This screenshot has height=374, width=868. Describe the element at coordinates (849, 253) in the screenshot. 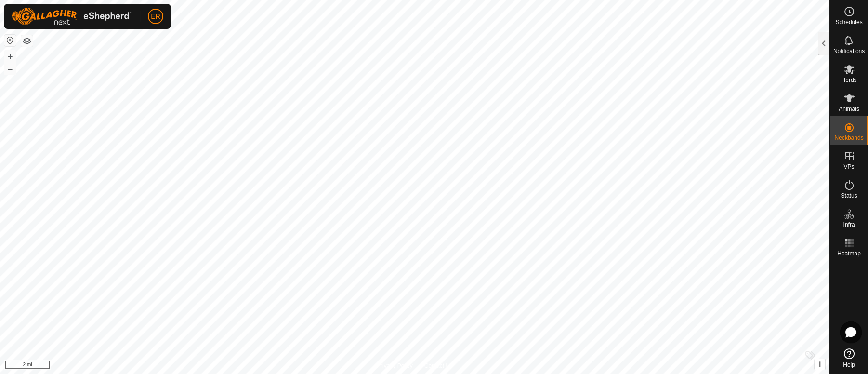

I see `span: Heatmap` at that location.